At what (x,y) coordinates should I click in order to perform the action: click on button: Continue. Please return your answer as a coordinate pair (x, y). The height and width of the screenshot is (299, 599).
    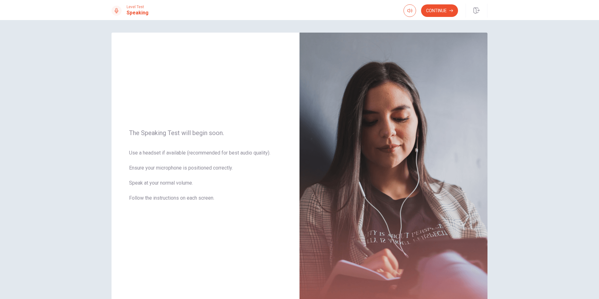
    Looking at the image, I should click on (440, 11).